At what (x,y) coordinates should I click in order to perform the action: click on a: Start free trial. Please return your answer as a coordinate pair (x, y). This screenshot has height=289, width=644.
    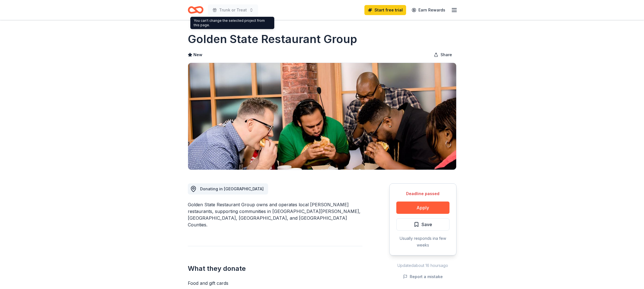
    Looking at the image, I should click on (385, 10).